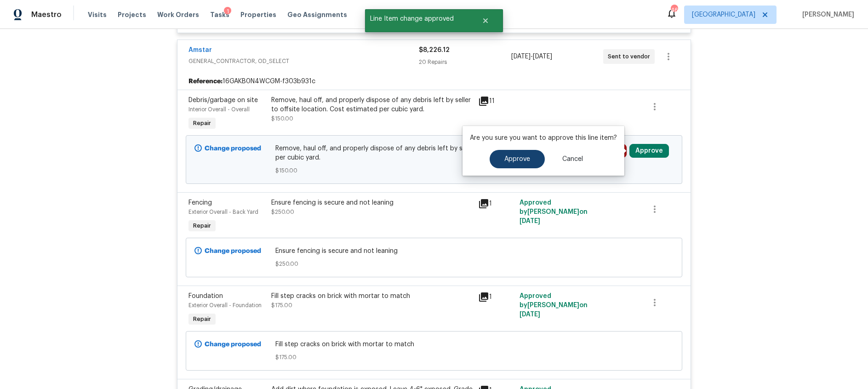 The image size is (868, 389). What do you see at coordinates (317, 15) in the screenshot?
I see `span: Geo Assignments` at bounding box center [317, 15].